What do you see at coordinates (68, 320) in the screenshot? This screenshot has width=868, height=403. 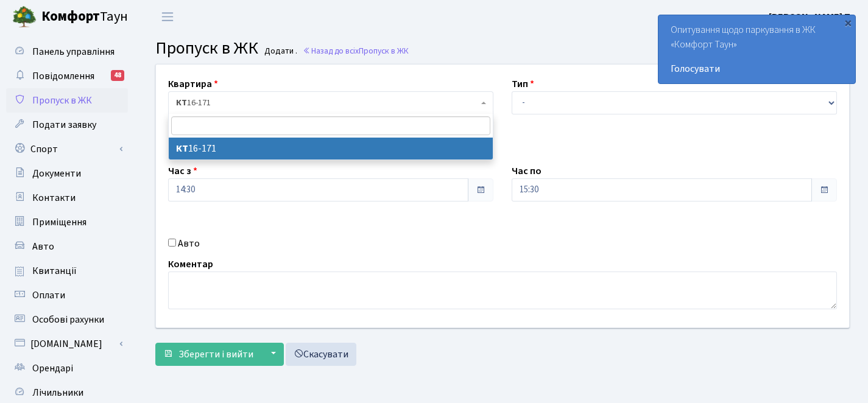 I see `span: Особові рахунки` at bounding box center [68, 320].